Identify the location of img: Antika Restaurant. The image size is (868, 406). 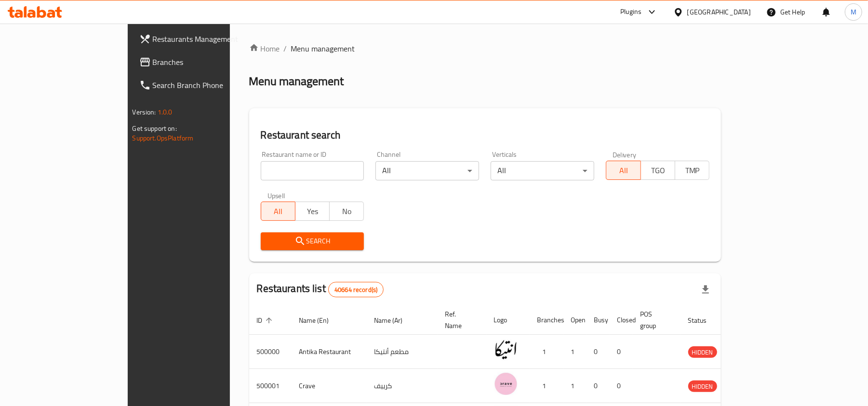
(506, 350).